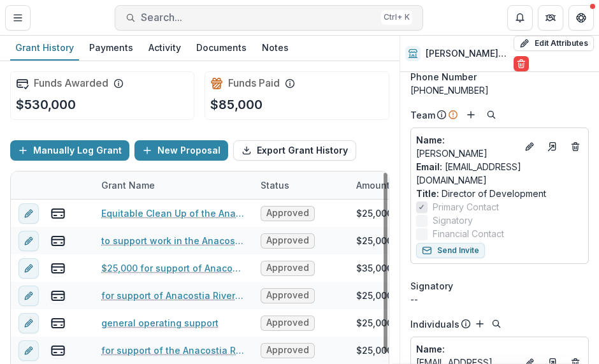  I want to click on p: Team, so click(422, 115).